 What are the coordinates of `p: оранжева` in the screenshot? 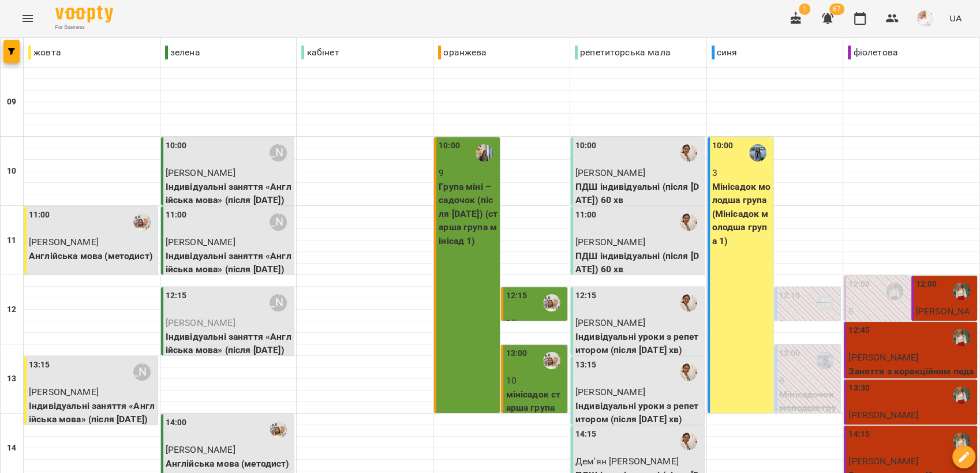 It's located at (463, 52).